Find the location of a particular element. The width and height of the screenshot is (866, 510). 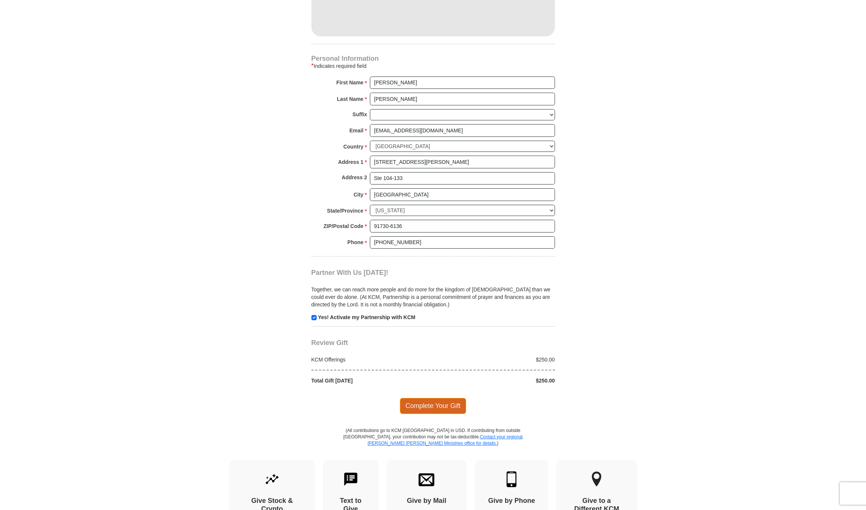

h4: Personal Information is located at coordinates (433, 58).